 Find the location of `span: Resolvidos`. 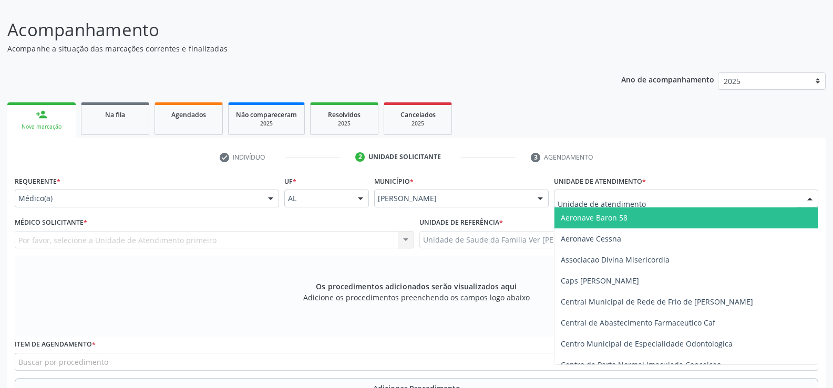

span: Resolvidos is located at coordinates (344, 115).